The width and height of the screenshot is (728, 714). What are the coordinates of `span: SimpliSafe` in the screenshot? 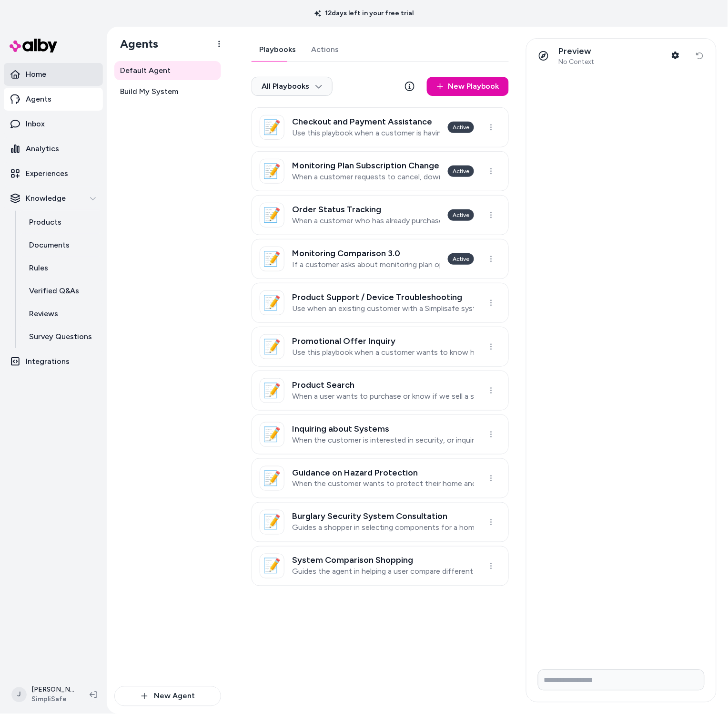 It's located at (53, 700).